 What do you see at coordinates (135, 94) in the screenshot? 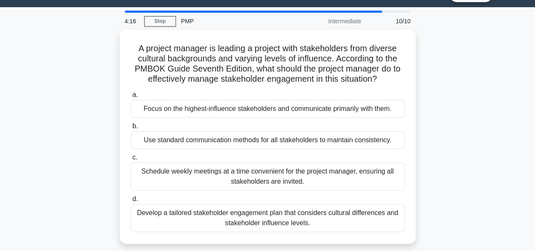
I see `span: a.` at bounding box center [135, 94].